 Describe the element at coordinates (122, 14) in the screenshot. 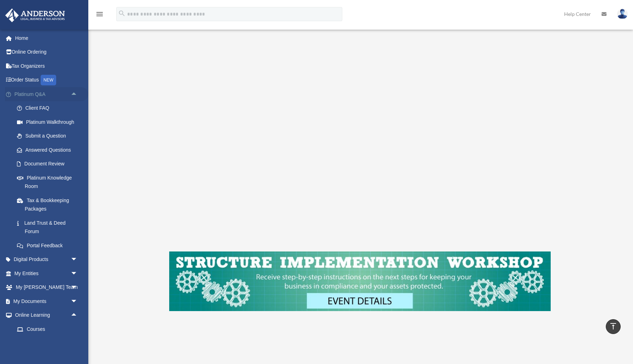

I see `i: search` at that location.